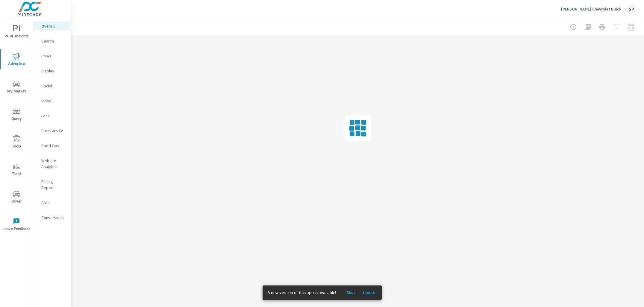 The width and height of the screenshot is (644, 307). I want to click on div: PMAX, so click(52, 56).